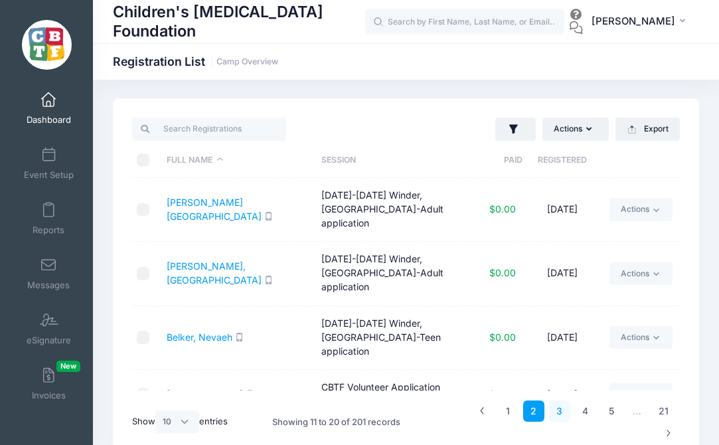  What do you see at coordinates (48, 119) in the screenshot?
I see `span: Dashboard` at bounding box center [48, 119].